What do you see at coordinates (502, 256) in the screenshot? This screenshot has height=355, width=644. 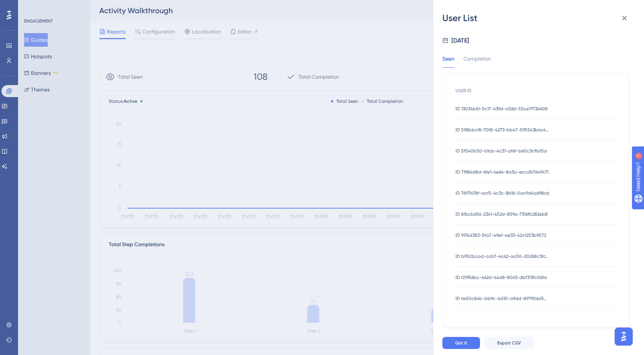 I see `span: ID b950bcad-ccb7-4c62-ac50-20288c3fcd37` at bounding box center [502, 256].